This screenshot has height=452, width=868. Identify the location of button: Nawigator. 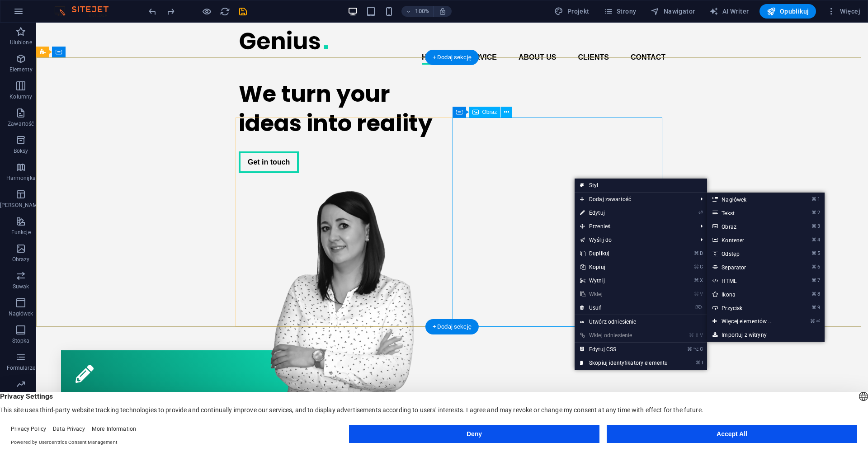
(673, 11).